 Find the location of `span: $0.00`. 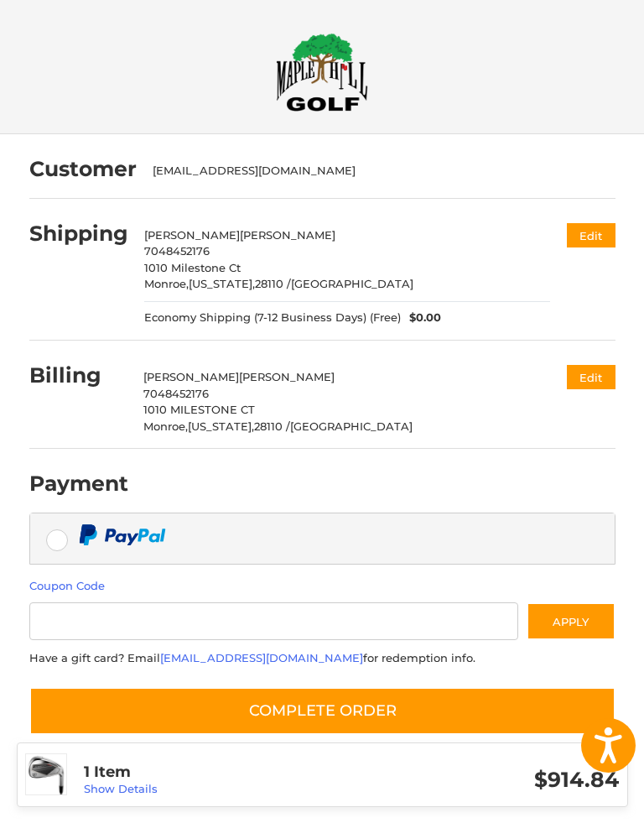

span: $0.00 is located at coordinates (421, 318).